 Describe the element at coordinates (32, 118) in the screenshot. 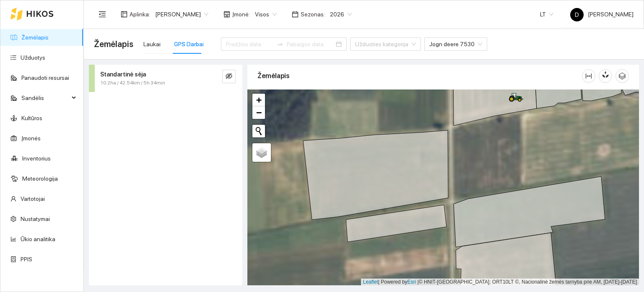

I see `a: Kultūros` at that location.